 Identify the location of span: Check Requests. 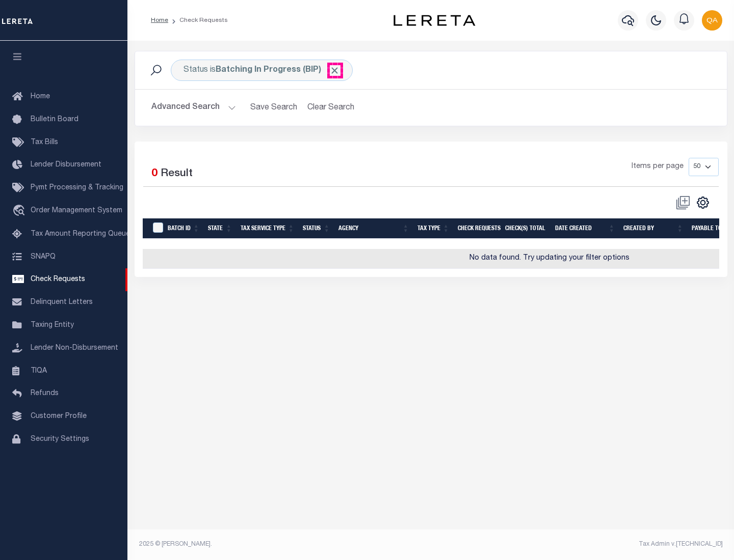
(58, 280).